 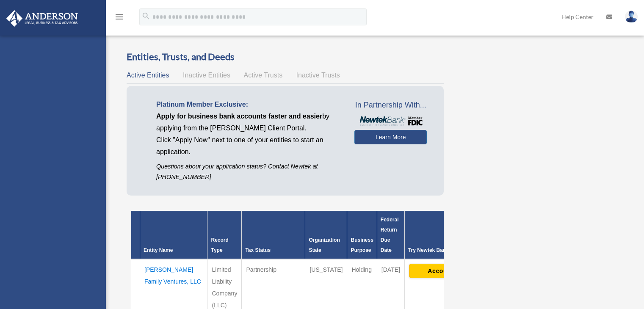 What do you see at coordinates (450, 270) in the screenshot?
I see `a: Account Login` at bounding box center [450, 270].